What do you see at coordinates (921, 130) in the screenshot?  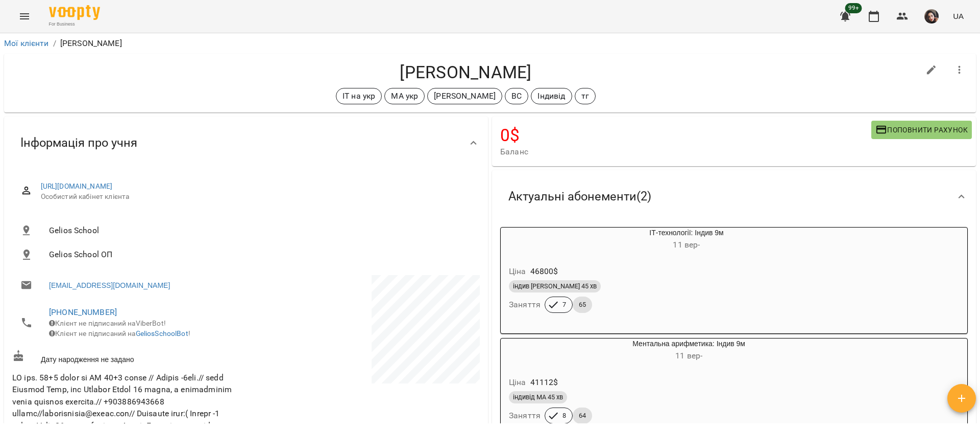 I see `span: Поповнити рахунок` at bounding box center [921, 130].